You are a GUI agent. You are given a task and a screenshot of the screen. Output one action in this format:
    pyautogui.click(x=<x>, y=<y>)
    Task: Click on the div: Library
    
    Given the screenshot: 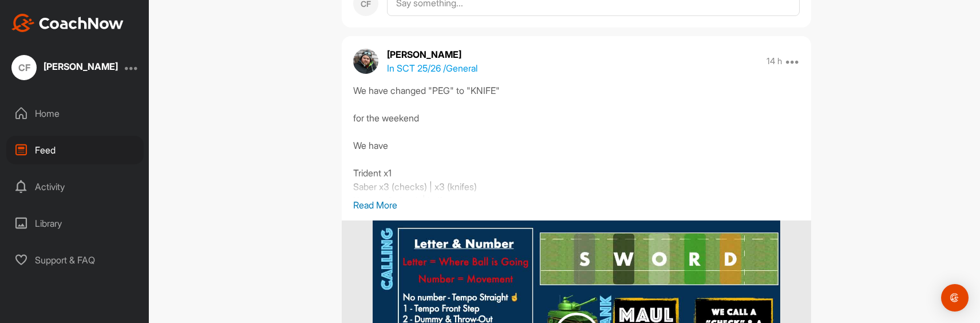 What is the action you would take?
    pyautogui.click(x=75, y=223)
    